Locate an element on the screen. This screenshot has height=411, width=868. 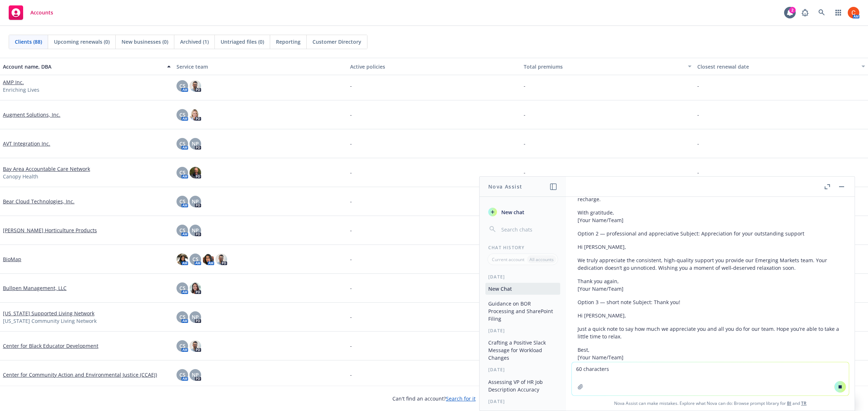
span: Accounts is located at coordinates (42, 13).